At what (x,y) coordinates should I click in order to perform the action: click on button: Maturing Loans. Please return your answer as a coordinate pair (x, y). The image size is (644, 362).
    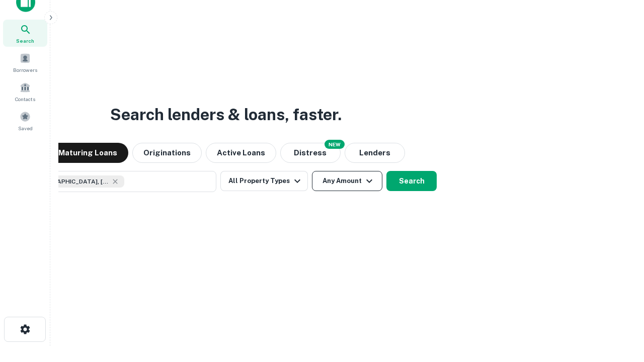
    Looking at the image, I should click on (88, 153).